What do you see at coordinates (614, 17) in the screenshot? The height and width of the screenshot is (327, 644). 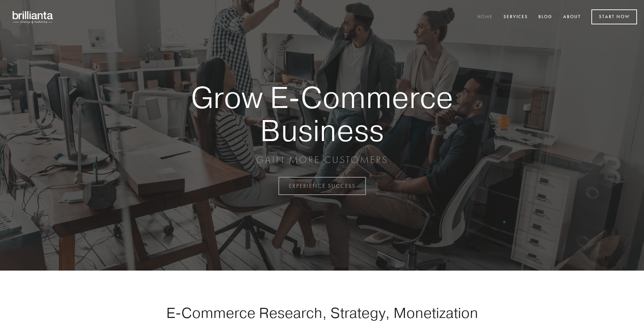 I see `a: Start Now` at bounding box center [614, 17].